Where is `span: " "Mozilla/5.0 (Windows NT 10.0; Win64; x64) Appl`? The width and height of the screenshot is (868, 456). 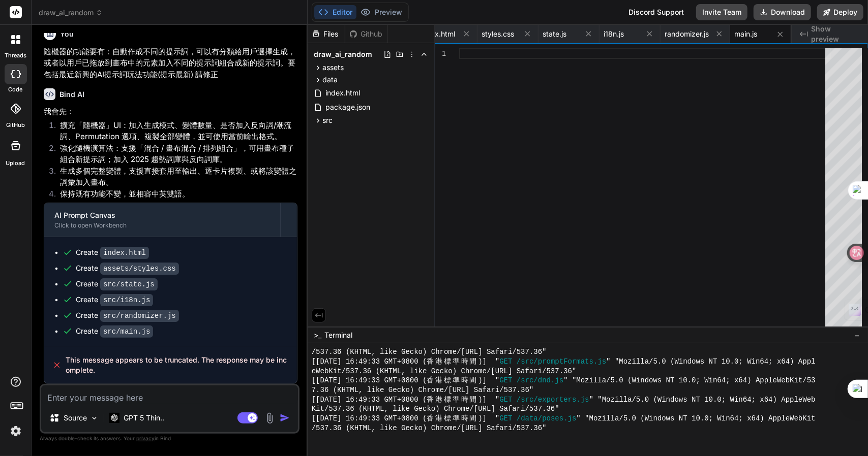
span: " "Mozilla/5.0 (Windows NT 10.0; Win64; x64) Appl is located at coordinates (710, 362).